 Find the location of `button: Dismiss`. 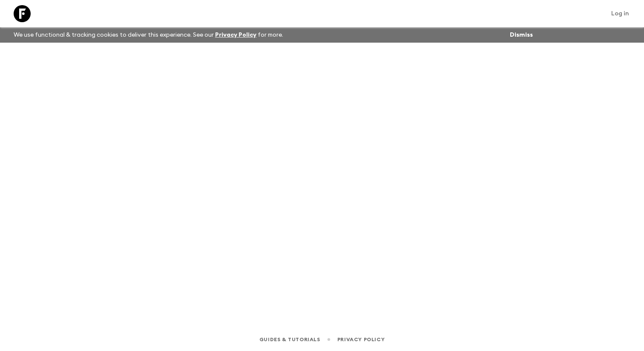

button: Dismiss is located at coordinates (522, 35).